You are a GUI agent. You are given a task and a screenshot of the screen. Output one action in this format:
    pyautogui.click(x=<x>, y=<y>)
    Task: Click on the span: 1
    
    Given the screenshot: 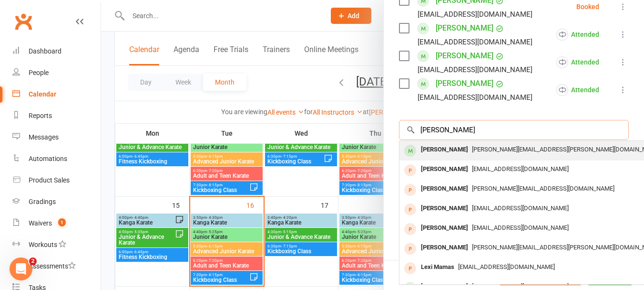 What is the action you would take?
    pyautogui.click(x=62, y=222)
    